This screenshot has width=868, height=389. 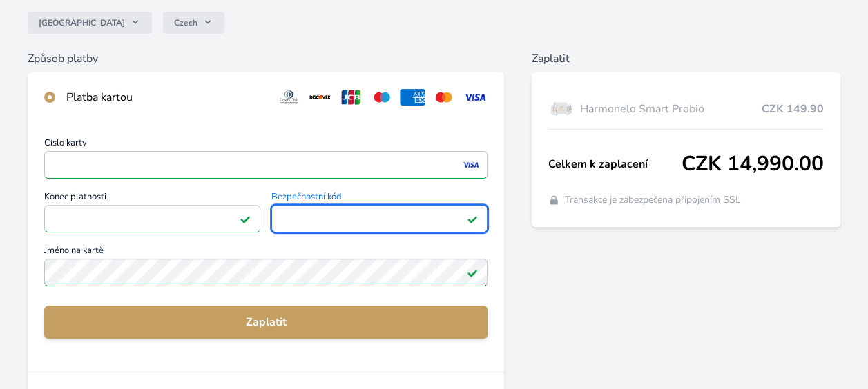 What do you see at coordinates (320, 97) in the screenshot?
I see `img: discover.svg` at bounding box center [320, 97].